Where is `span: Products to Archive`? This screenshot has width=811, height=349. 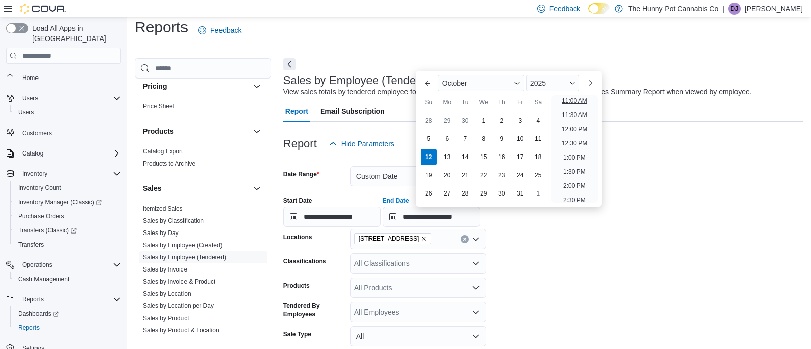
span: Products to Archive is located at coordinates (169, 164).